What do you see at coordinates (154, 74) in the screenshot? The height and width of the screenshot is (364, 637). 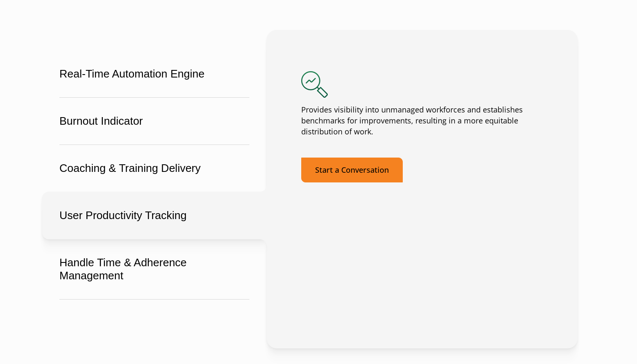 I see `button: Real-Time Automation Engine` at bounding box center [154, 74].